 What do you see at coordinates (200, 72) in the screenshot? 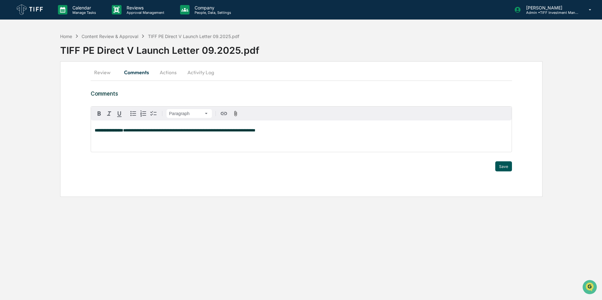
I see `button: Activity Log` at bounding box center [200, 72].